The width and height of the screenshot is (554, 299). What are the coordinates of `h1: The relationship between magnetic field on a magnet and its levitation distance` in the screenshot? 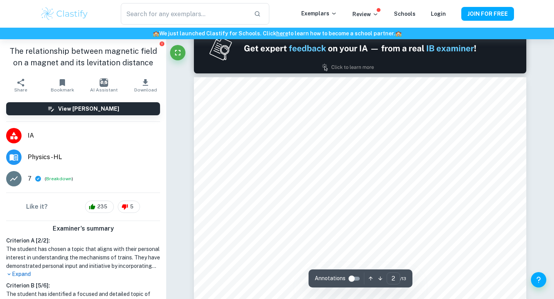 It's located at (83, 57).